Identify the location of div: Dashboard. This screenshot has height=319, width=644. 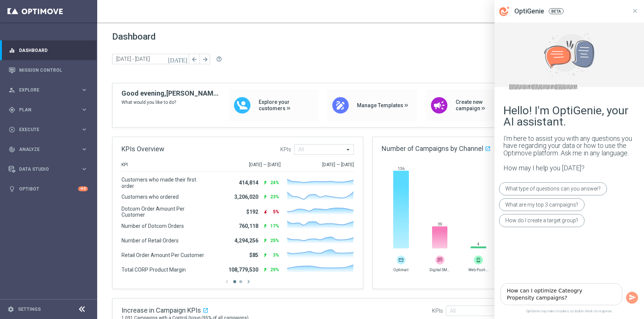
(48, 50).